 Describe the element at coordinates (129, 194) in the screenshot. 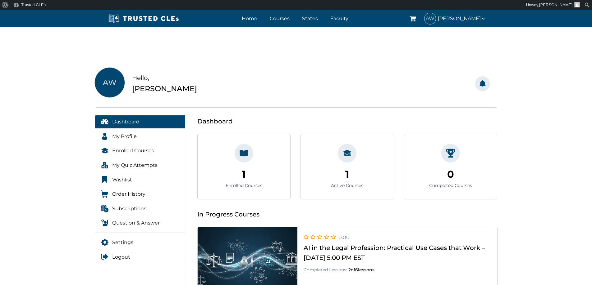

I see `span: Order History` at that location.